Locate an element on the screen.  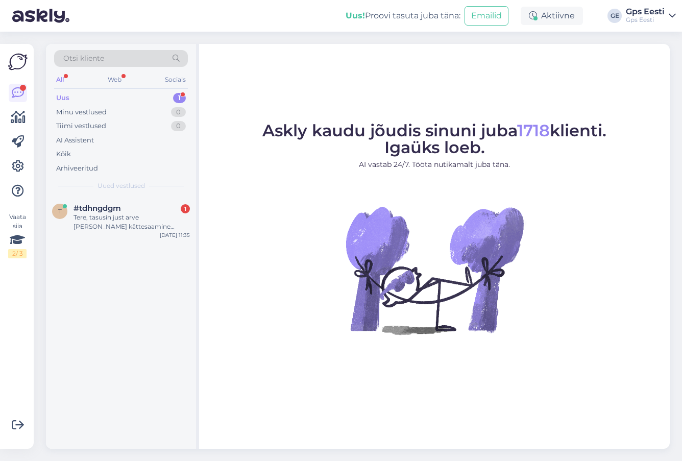
div: Arhiveeritud is located at coordinates (77, 168).